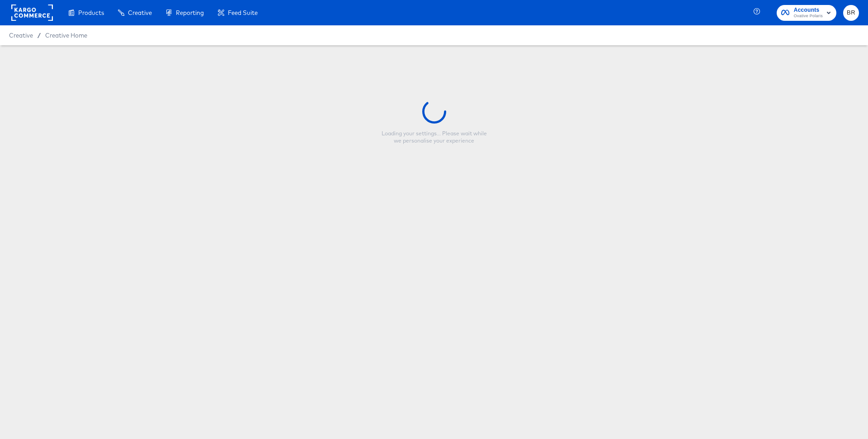 The height and width of the screenshot is (439, 868). I want to click on div: Loading your settings... Please wait while we personalise your experience, so click(434, 137).